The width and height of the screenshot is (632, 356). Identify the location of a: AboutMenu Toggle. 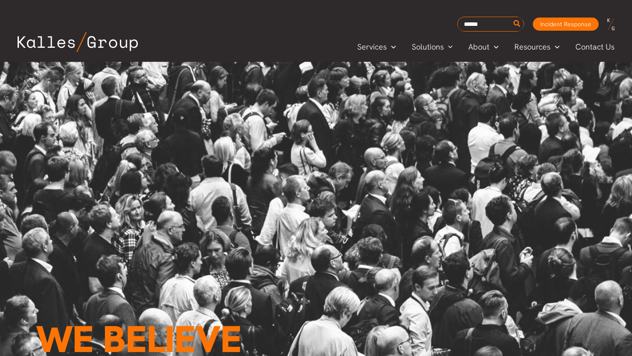
(483, 47).